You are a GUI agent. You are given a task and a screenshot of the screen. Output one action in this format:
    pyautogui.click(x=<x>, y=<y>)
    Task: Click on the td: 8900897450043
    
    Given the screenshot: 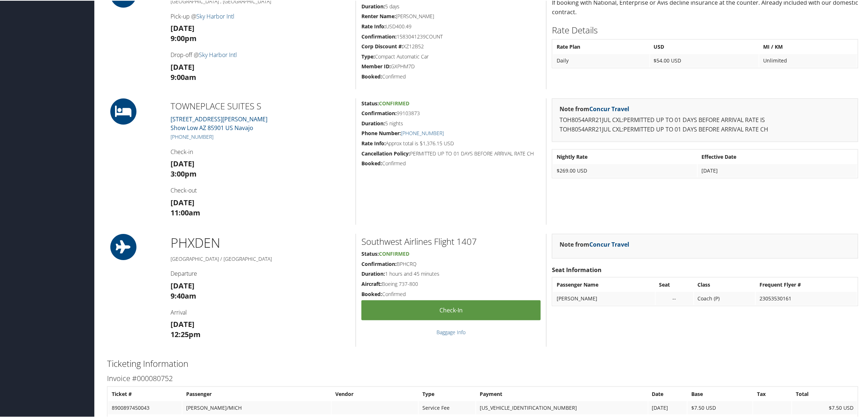 What is the action you would take?
    pyautogui.click(x=145, y=407)
    